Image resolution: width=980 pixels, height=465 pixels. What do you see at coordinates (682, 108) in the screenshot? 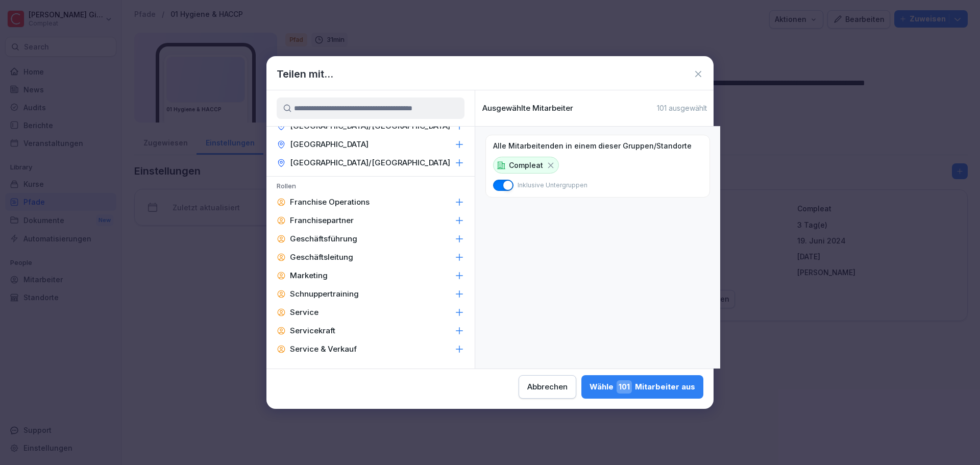
I see `p: 101 ausgewählt` at bounding box center [682, 108].